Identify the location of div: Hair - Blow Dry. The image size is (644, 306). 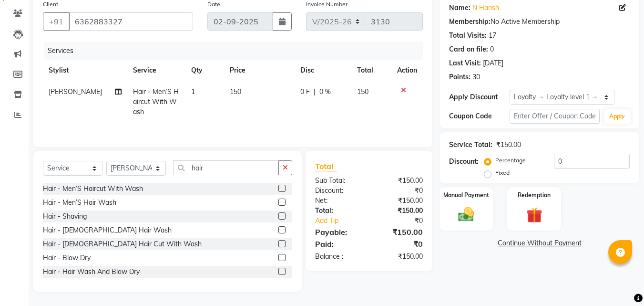
(67, 258).